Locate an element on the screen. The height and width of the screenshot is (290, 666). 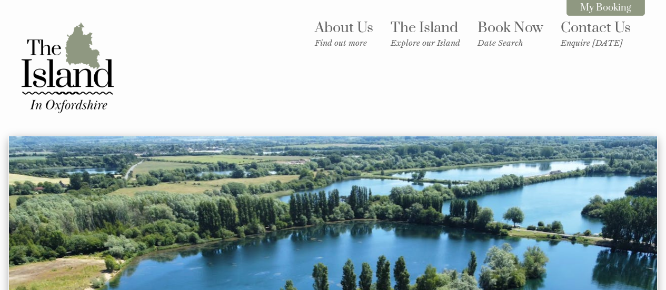
a: The IslandExplore our Island is located at coordinates (425, 33).